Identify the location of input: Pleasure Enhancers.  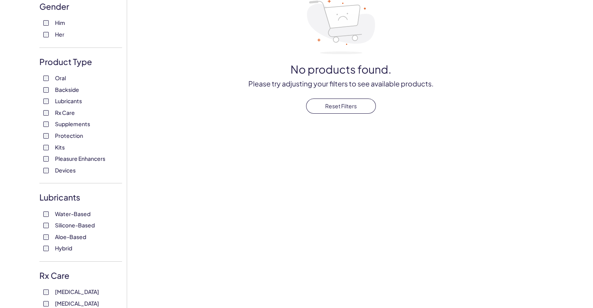
(46, 159).